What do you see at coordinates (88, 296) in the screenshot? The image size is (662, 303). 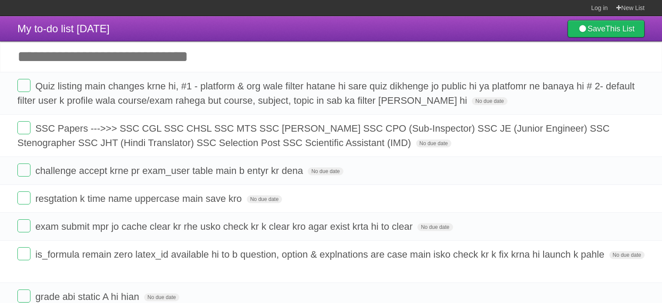 I see `span: grade abi static A hi hian` at bounding box center [88, 296].